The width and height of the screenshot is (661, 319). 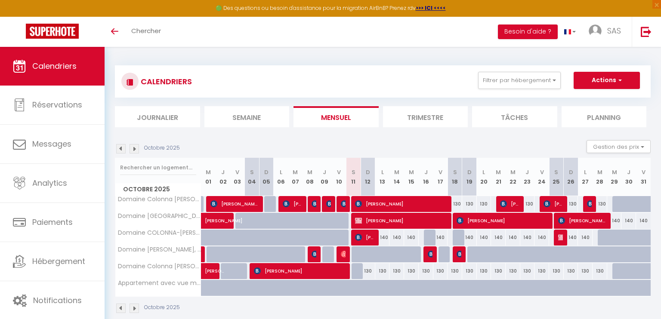 I want to click on th: 13, so click(x=382, y=177).